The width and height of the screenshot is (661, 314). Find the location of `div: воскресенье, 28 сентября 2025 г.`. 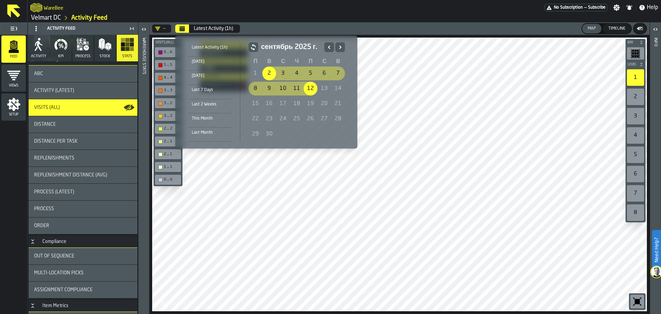

div: воскресенье, 28 сентября 2025 г. is located at coordinates (338, 119).